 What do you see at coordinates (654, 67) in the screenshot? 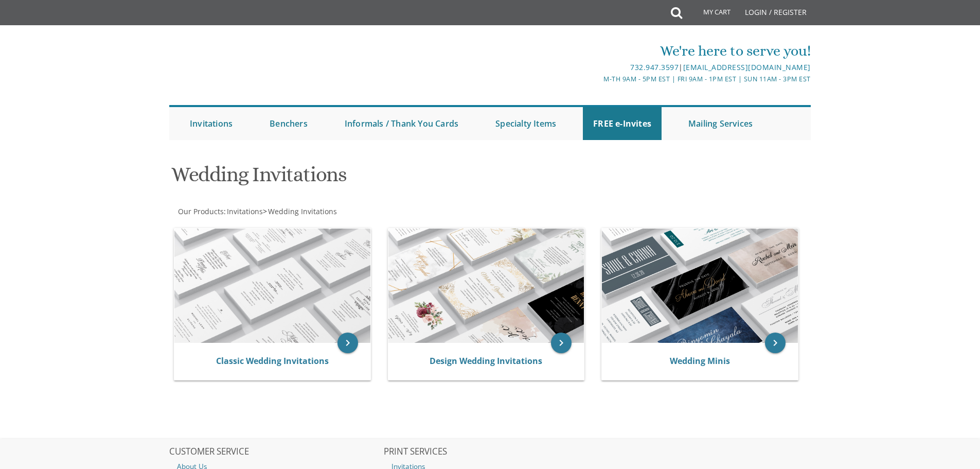
I see `a: 732.947.3597` at bounding box center [654, 67].